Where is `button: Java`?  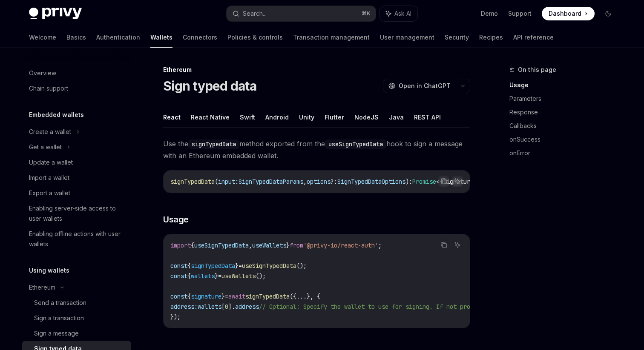 button: Java is located at coordinates (396, 117).